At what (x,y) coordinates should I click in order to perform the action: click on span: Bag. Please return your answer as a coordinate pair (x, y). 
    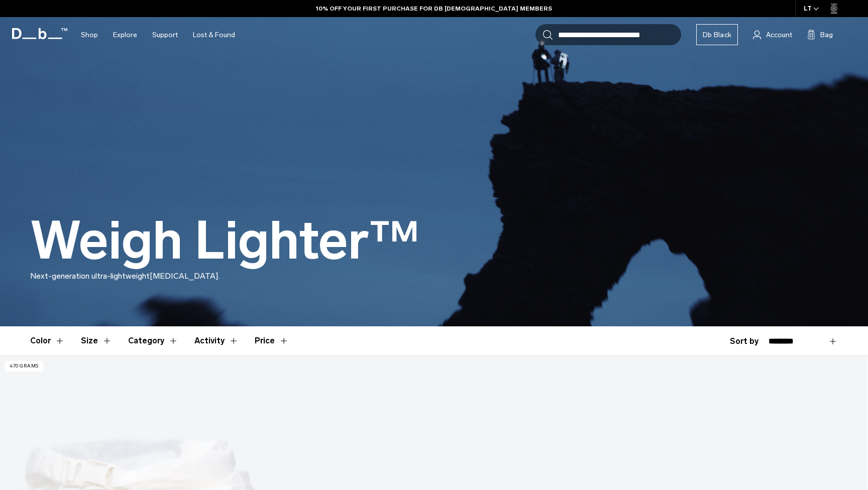
    Looking at the image, I should click on (826, 34).